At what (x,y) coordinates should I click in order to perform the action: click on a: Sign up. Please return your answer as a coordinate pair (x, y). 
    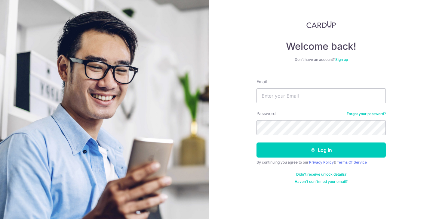
    Looking at the image, I should click on (342, 59).